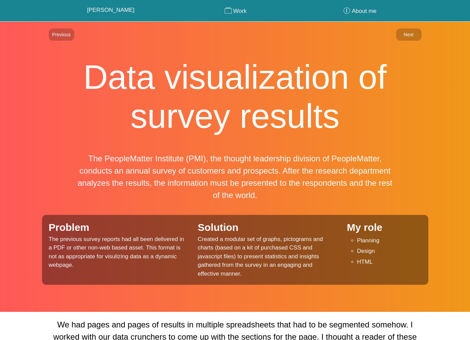 The image size is (470, 340). Describe the element at coordinates (235, 97) in the screenshot. I see `h1: Data visualization of survey results` at that location.